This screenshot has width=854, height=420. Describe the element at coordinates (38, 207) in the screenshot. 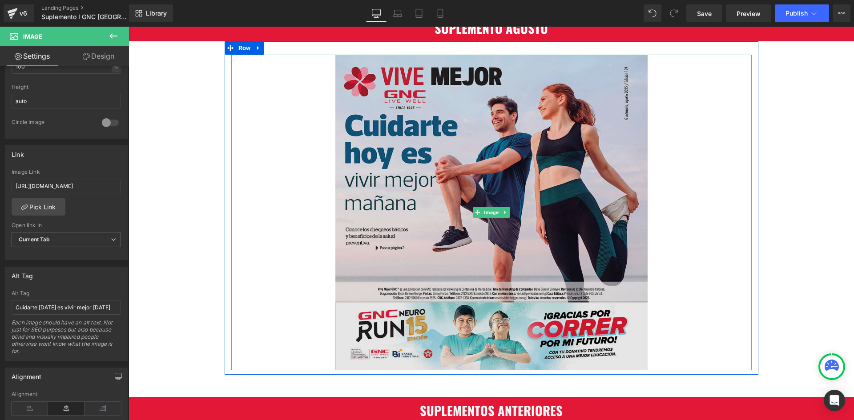

I see `a: Pick Link` at that location.